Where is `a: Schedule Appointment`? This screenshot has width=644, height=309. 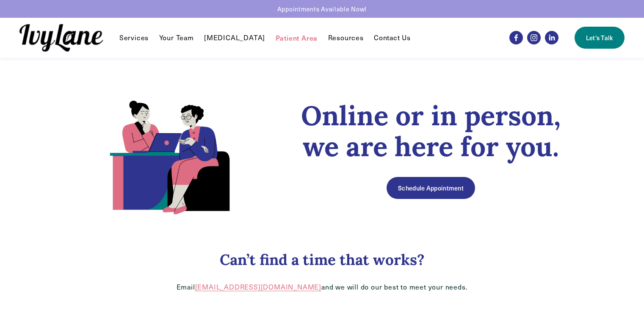
a: Schedule Appointment is located at coordinates (430, 188).